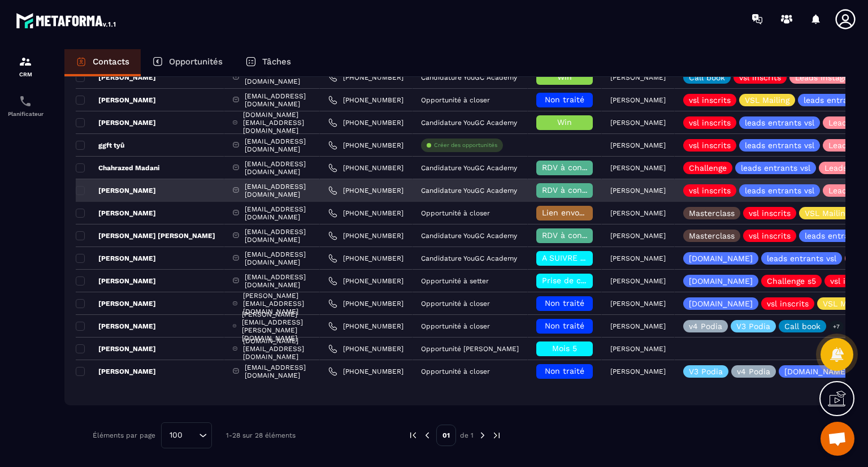  I want to click on a: Opportunités, so click(187, 62).